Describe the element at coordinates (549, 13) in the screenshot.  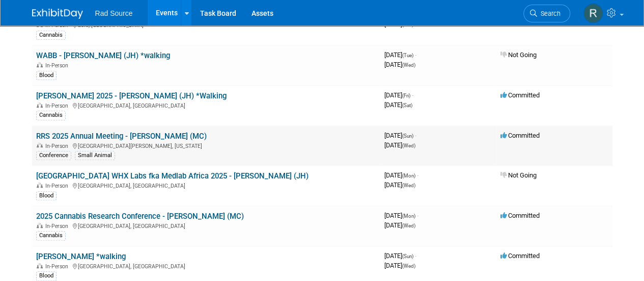
I see `span: Search` at that location.